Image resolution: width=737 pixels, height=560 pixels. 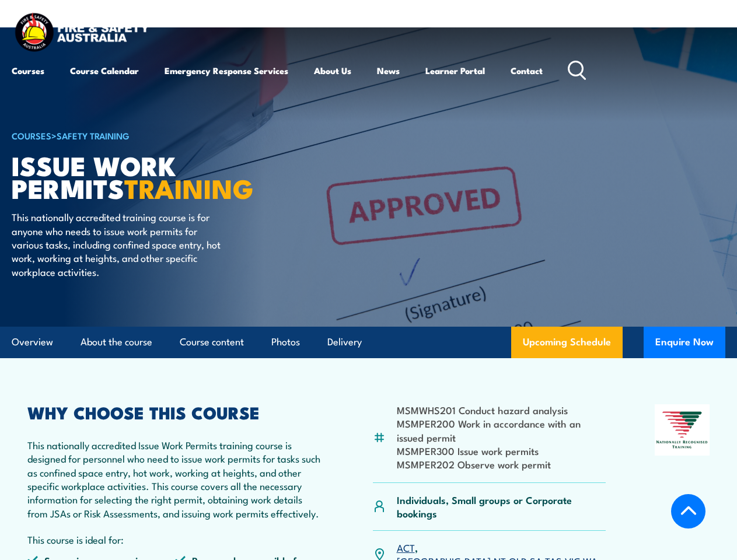 What do you see at coordinates (502, 430) in the screenshot?
I see `li: MSMPER200 Work in accordance with an issued permit` at bounding box center [502, 430].